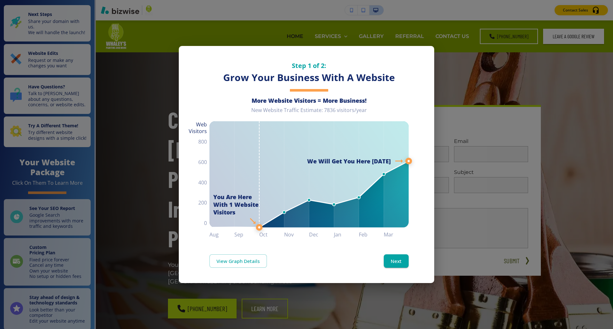  I want to click on h3: Grow Your Business With A Website, so click(309, 78).